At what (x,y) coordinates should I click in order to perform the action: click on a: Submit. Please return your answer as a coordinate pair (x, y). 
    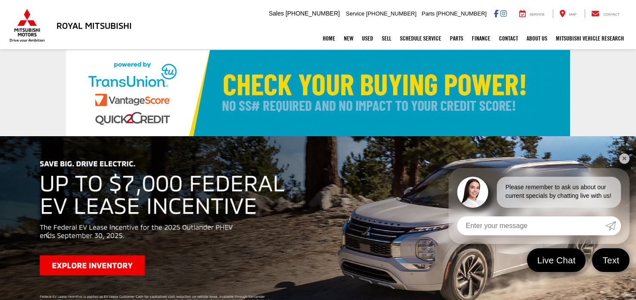
    Looking at the image, I should click on (613, 226).